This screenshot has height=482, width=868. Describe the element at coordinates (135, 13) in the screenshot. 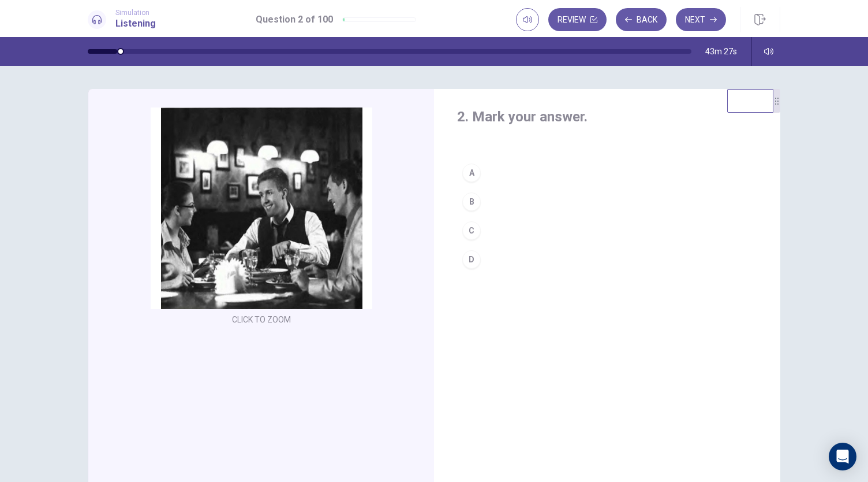

I see `span: Simulation` at that location.